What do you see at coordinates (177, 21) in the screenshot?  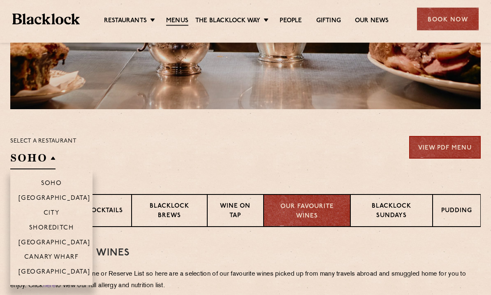 I see `a: Menus` at bounding box center [177, 21].